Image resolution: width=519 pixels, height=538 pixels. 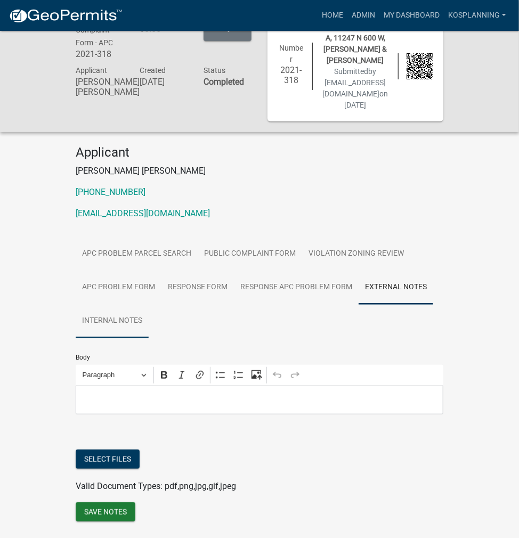 I want to click on div: Editor toolbar, so click(x=259, y=375).